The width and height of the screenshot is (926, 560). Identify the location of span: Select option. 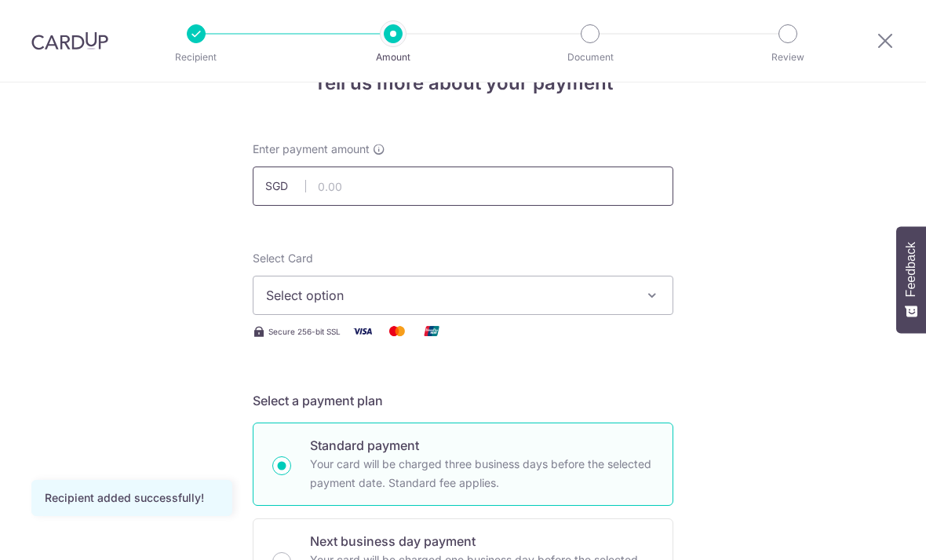
(449, 295).